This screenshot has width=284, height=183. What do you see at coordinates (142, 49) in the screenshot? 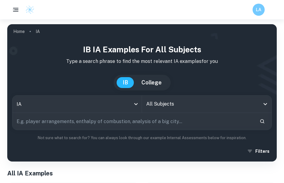
I see `h1: IB IA examples for all subjects` at bounding box center [142, 49].